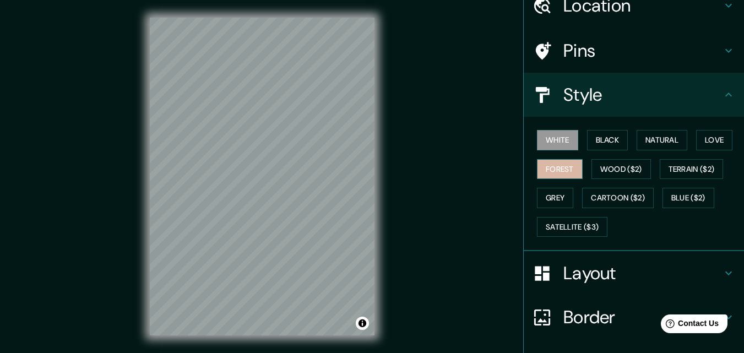 The image size is (744, 353). Describe the element at coordinates (642, 273) in the screenshot. I see `h4: Layout` at that location.